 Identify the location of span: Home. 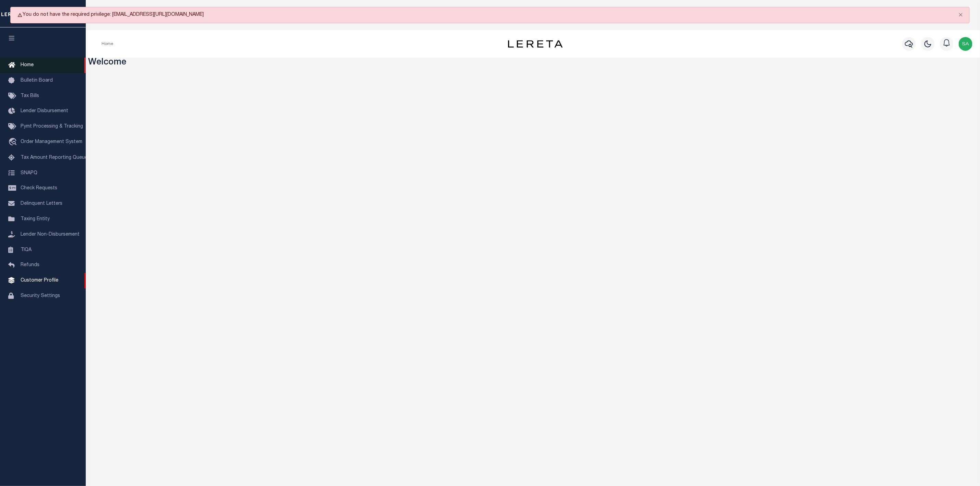
(27, 65).